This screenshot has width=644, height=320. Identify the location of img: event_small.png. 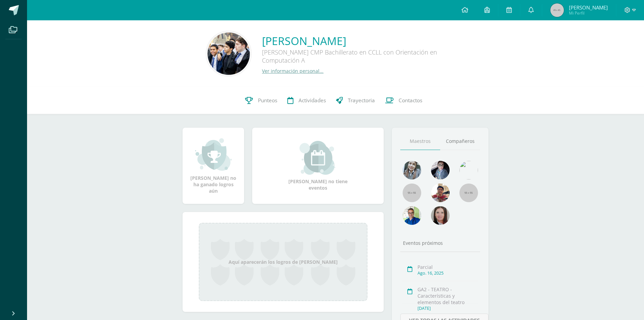
(318, 158).